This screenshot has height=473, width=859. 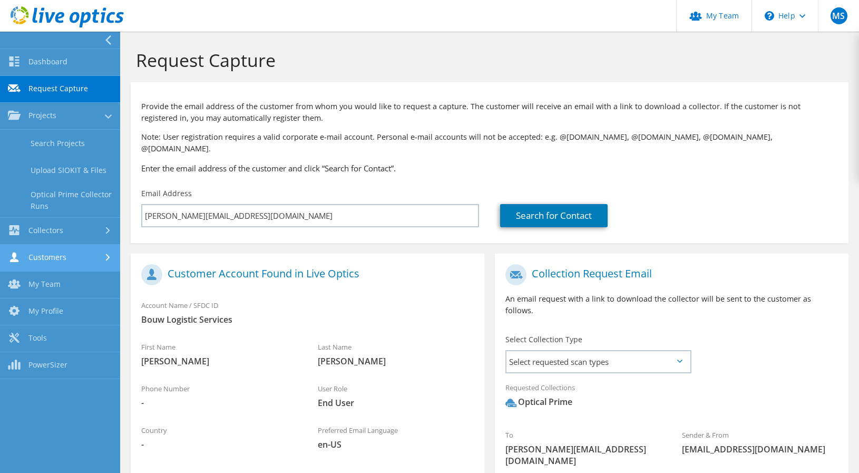 I want to click on span: en-US, so click(x=395, y=444).